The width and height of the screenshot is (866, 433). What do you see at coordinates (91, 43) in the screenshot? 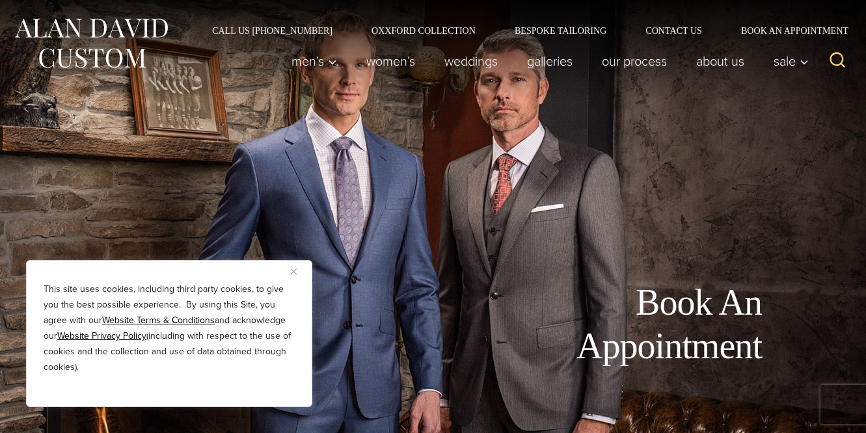
I see `img: Alan David Custom` at bounding box center [91, 43].